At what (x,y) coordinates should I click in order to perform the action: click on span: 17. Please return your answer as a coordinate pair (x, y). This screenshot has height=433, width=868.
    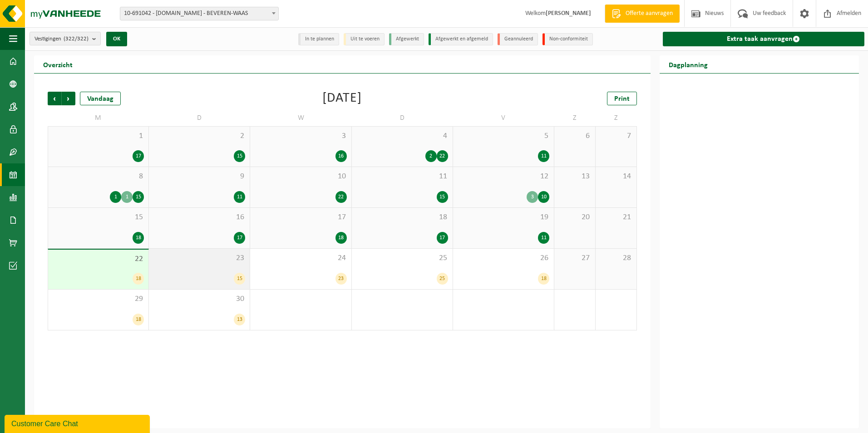
    Looking at the image, I should click on (301, 218).